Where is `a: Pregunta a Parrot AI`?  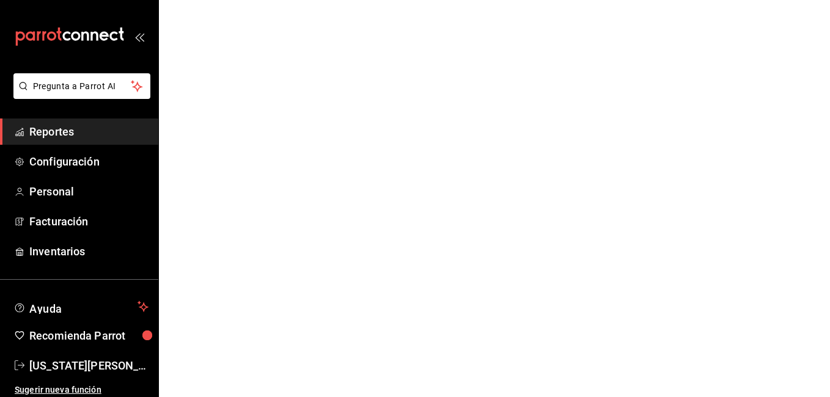
a: Pregunta a Parrot AI is located at coordinates (79, 95).